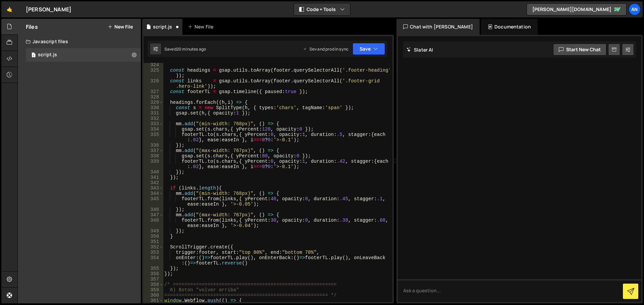  What do you see at coordinates (420, 49) in the screenshot?
I see `h2: Slater AI` at bounding box center [420, 49].